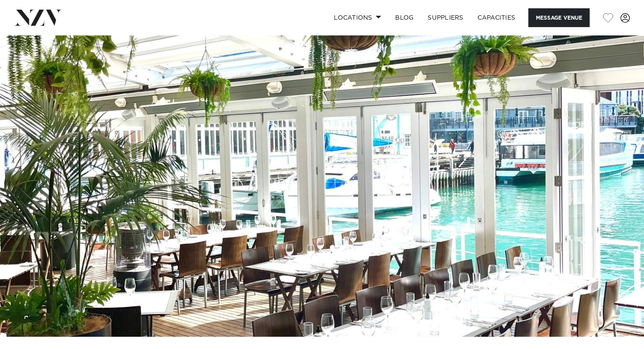 This screenshot has width=644, height=349. I want to click on a: Capacities, so click(496, 17).